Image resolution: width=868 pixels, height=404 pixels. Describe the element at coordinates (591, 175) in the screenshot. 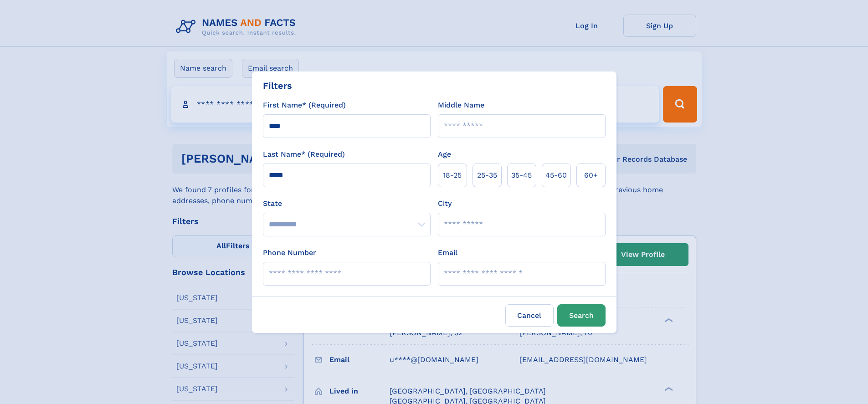

I see `span: 60+` at that location.